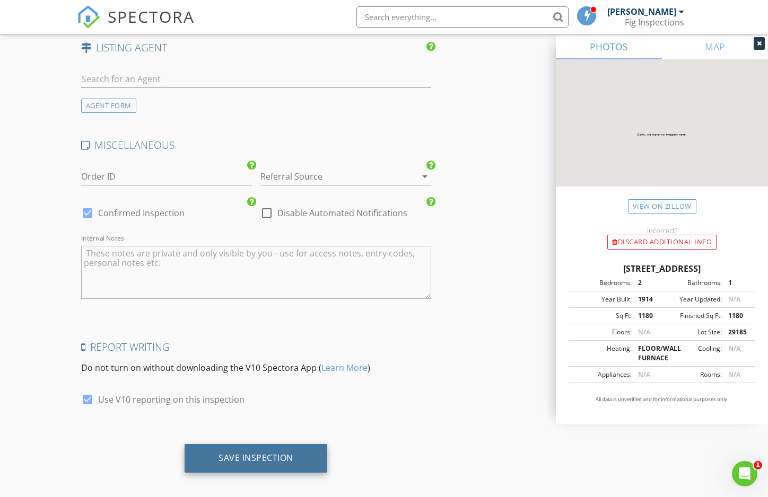 The image size is (768, 497). Describe the element at coordinates (425, 177) in the screenshot. I see `i: arrow_drop_down` at that location.